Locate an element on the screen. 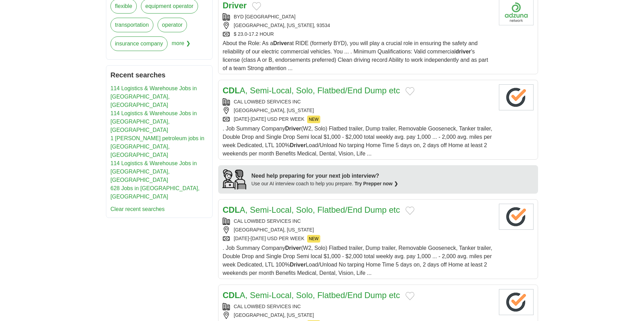 This screenshot has width=644, height=321. span: About the Role: As a at RIDE (formerly BYD), you will play a crucial role in ensuring the safety ... is located at coordinates (356, 56).